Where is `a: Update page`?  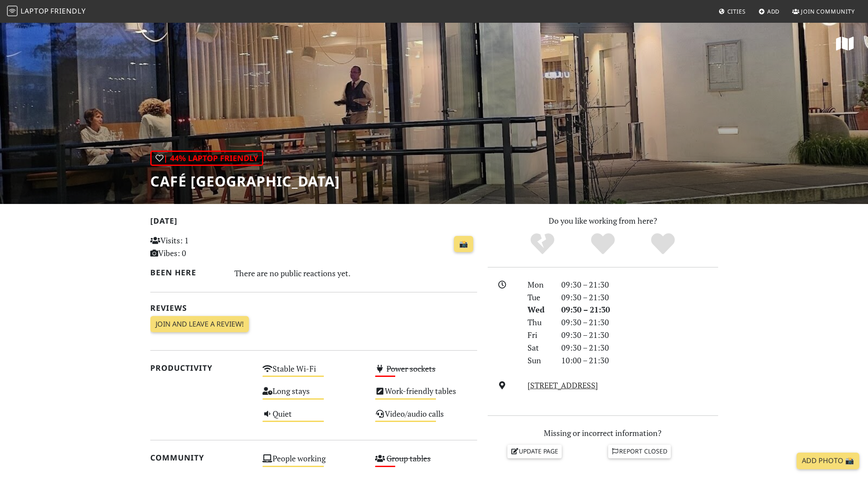 a: Update page is located at coordinates (534, 452).